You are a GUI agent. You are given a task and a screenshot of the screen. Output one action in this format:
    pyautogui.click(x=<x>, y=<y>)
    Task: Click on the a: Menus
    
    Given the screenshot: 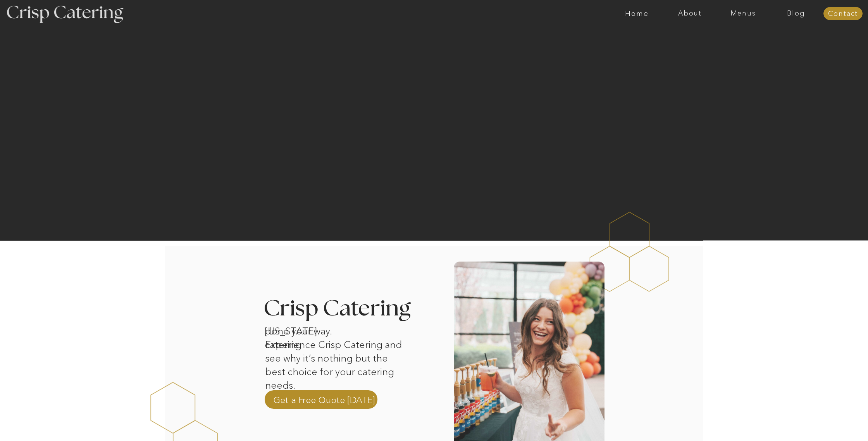 What is the action you would take?
    pyautogui.click(x=743, y=14)
    